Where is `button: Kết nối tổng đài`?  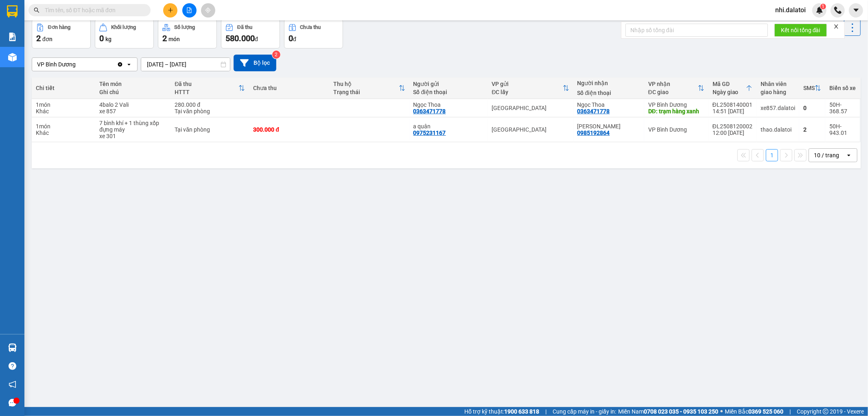
button: Kết nối tổng đài is located at coordinates (800, 31).